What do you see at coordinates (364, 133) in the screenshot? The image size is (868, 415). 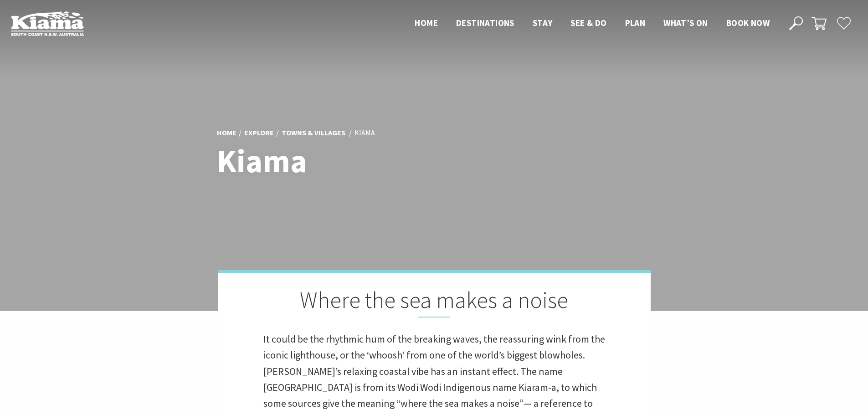 I see `li: Kiama` at bounding box center [364, 133].